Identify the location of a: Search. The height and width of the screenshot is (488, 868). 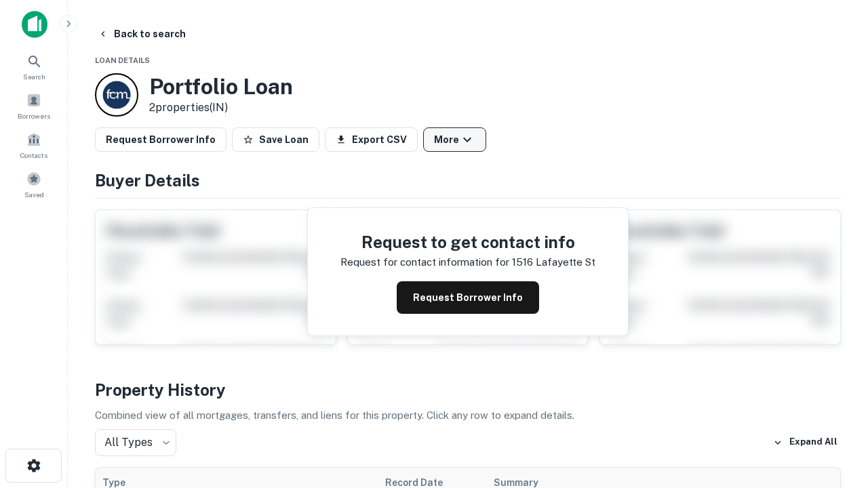
(34, 67).